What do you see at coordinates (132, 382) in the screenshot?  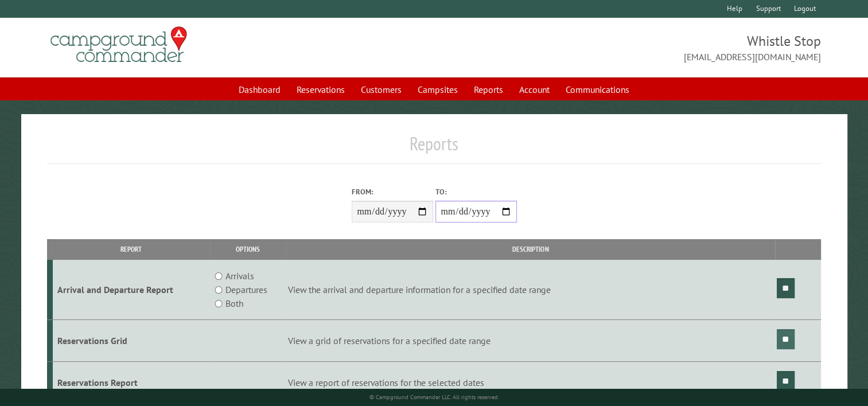 I see `td: Reservations Report` at bounding box center [132, 382].